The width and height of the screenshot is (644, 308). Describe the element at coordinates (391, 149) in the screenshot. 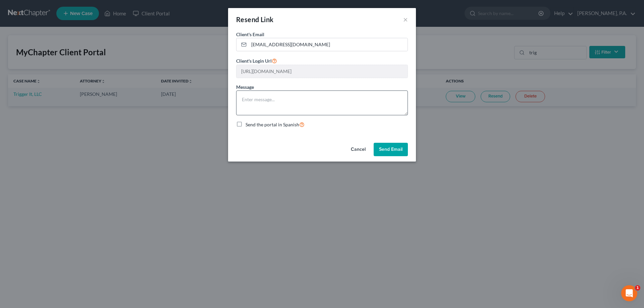

I see `button: Send Email` at that location.